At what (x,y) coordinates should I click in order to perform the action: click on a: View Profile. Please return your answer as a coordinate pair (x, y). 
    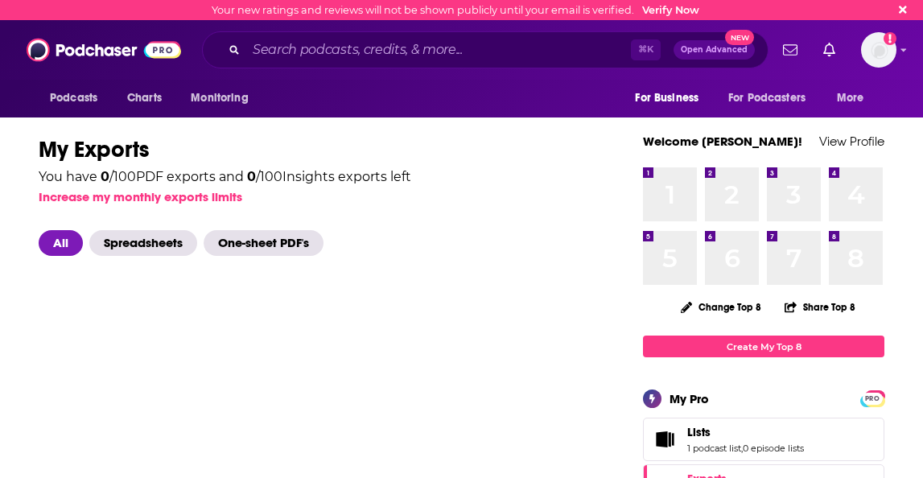
    Looking at the image, I should click on (851, 141).